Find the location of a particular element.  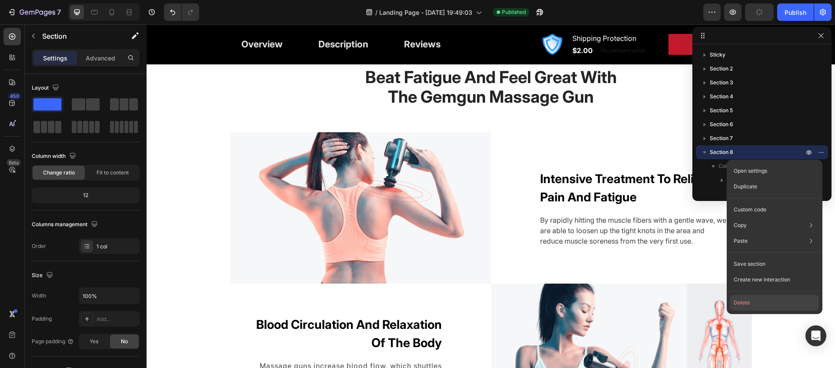

p: Duplicate is located at coordinates (746, 187).